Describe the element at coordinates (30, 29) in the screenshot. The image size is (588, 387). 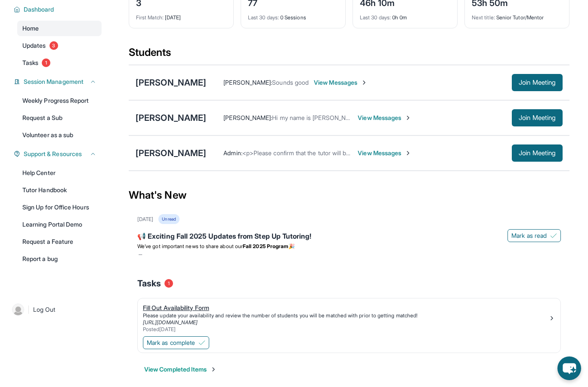
I see `span: Home` at that location.